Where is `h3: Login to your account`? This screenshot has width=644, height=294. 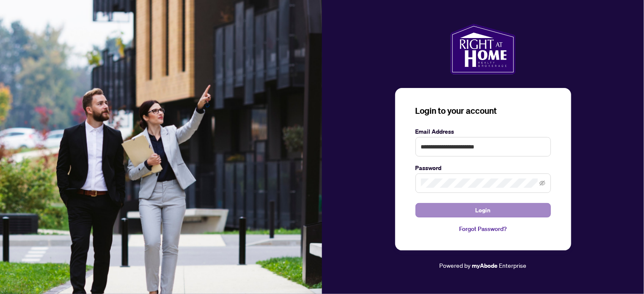 h3: Login to your account is located at coordinates (483, 111).